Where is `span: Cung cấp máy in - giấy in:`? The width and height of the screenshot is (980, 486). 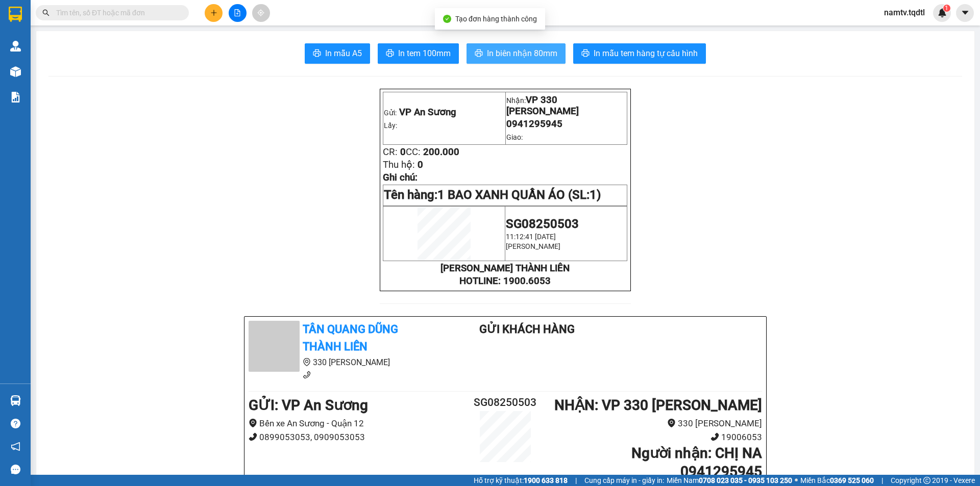 span: Cung cấp máy in - giấy in: is located at coordinates (624, 480).